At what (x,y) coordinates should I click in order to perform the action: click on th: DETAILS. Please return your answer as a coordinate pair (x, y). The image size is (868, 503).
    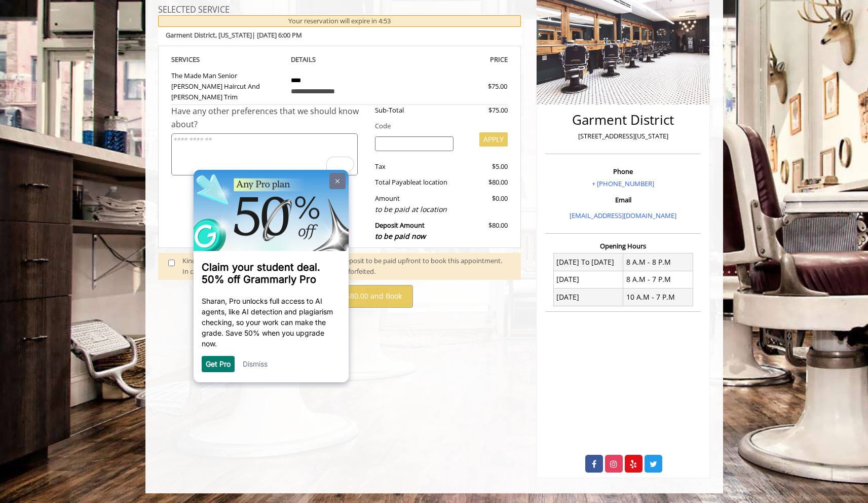
    Looking at the image, I should click on (339, 60).